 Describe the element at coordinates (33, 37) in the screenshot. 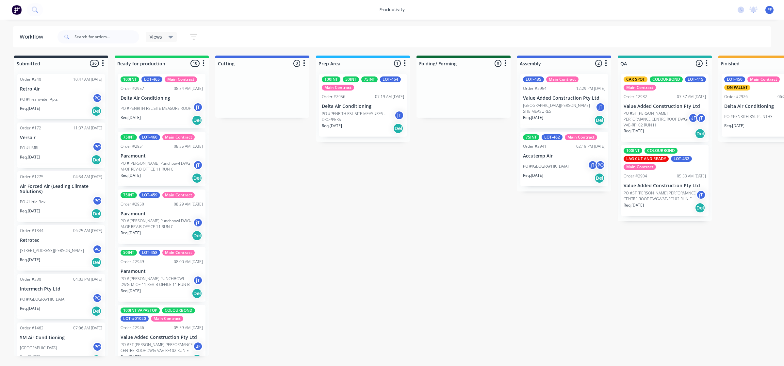

I see `div: Workflow` at that location.